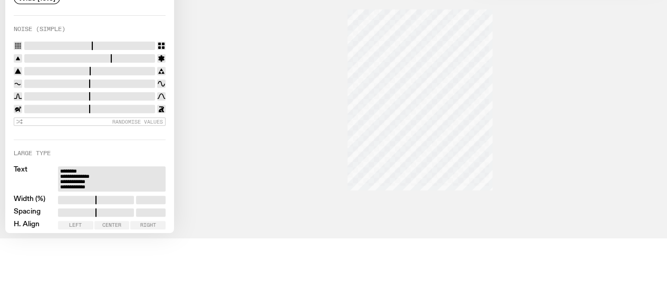 This screenshot has width=667, height=282. I want to click on span: Randomise Values, so click(138, 122).